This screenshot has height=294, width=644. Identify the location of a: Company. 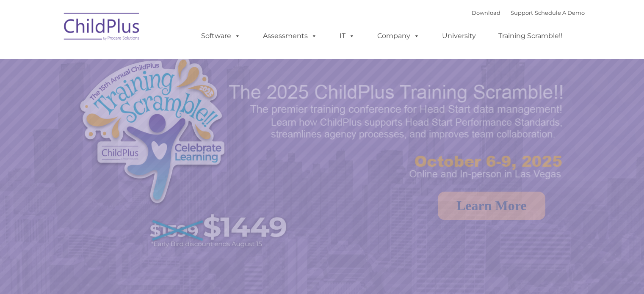
(399, 36).